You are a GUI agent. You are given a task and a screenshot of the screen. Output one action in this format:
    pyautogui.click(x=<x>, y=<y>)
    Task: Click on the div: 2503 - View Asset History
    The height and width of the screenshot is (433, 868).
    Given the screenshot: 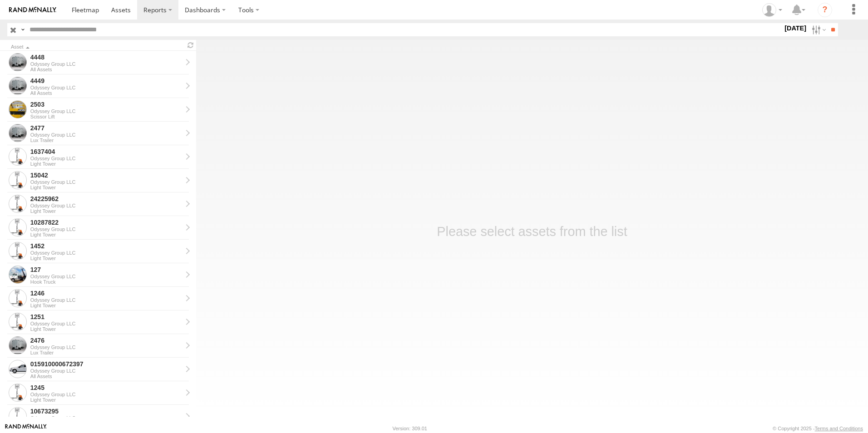 What is the action you would take?
    pyautogui.click(x=106, y=104)
    